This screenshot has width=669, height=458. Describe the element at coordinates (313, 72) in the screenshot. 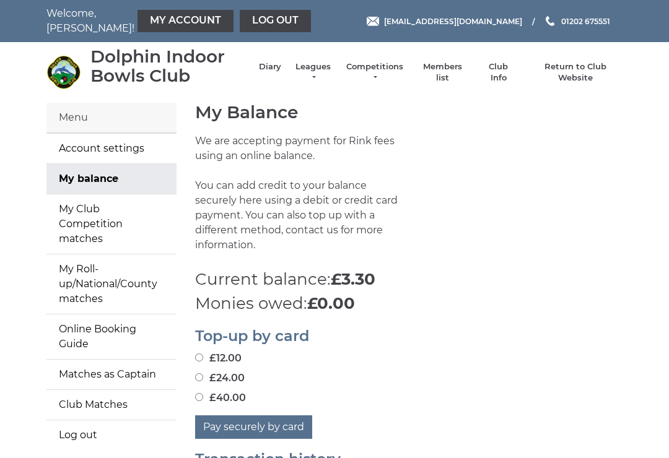

I see `a: Leagues` at that location.